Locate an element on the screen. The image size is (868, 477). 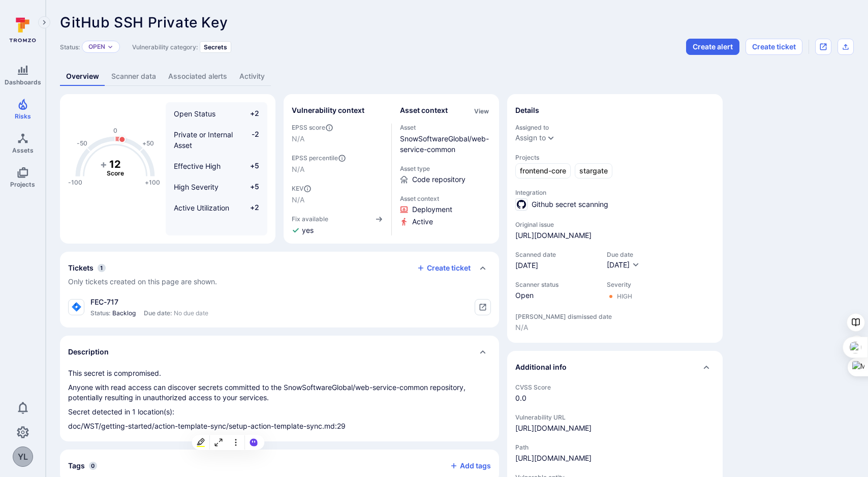
span: Backlog is located at coordinates (124, 313).